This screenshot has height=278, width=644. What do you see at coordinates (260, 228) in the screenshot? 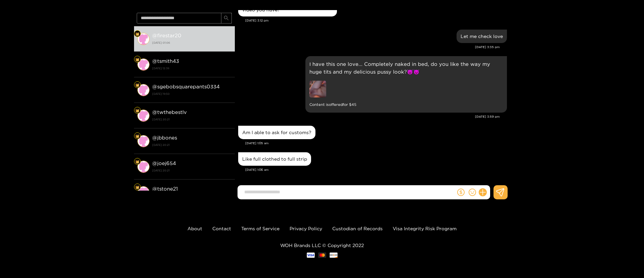
I see `a: Terms of Service` at bounding box center [260, 228].